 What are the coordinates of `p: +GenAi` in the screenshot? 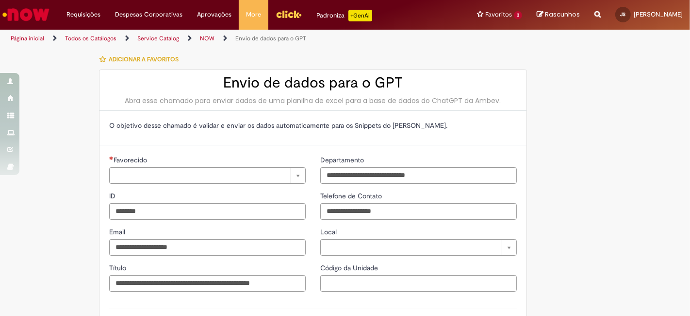 It's located at (360, 16).